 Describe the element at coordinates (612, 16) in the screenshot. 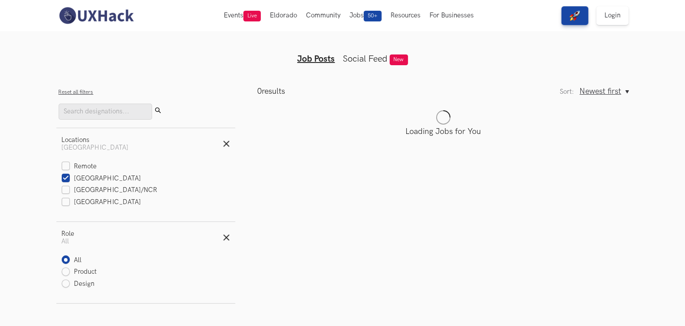

I see `a: Login` at that location.